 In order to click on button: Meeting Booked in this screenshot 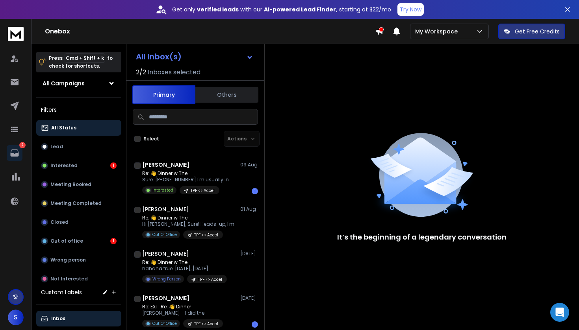, I will do `click(79, 185)`.